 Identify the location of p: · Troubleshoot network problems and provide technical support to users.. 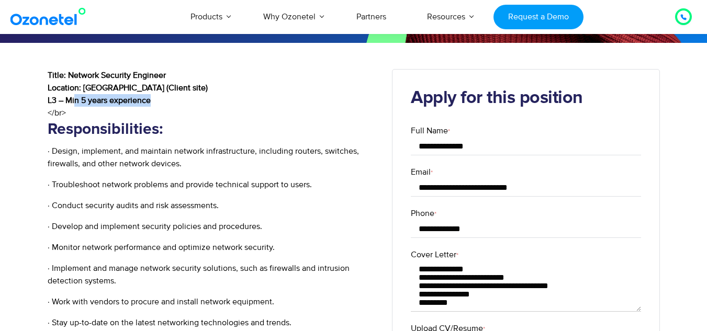
(212, 185).